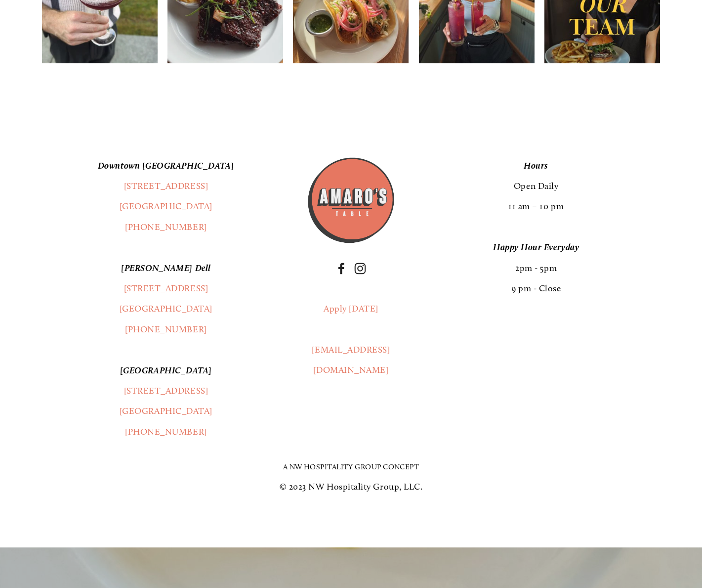 The height and width of the screenshot is (588, 702). Describe the element at coordinates (537, 186) in the screenshot. I see `p: Open Daily 11 am – 10 pm` at that location.